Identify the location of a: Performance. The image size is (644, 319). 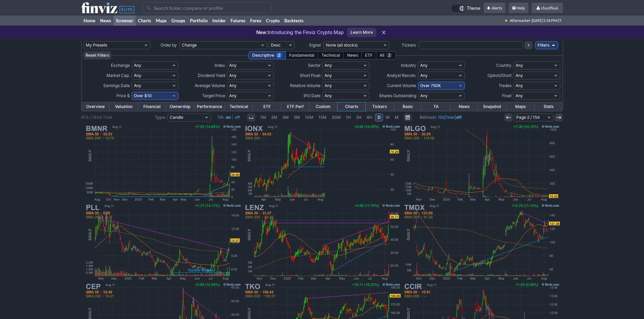
(209, 107).